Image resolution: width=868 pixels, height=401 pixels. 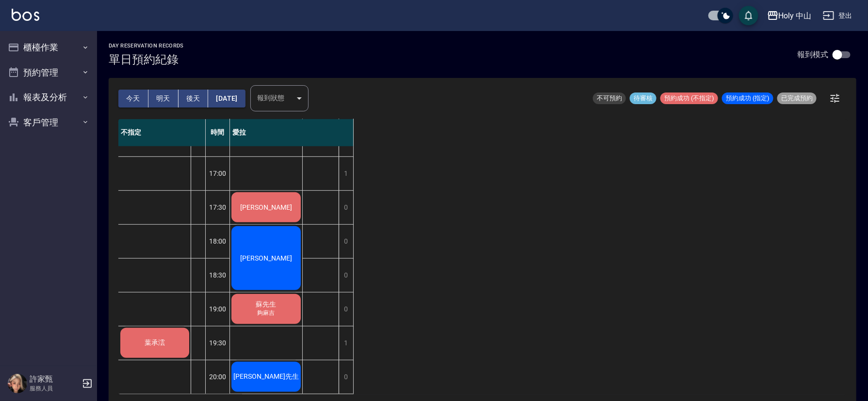 What do you see at coordinates (218, 377) in the screenshot?
I see `div: 20:00` at bounding box center [218, 377].